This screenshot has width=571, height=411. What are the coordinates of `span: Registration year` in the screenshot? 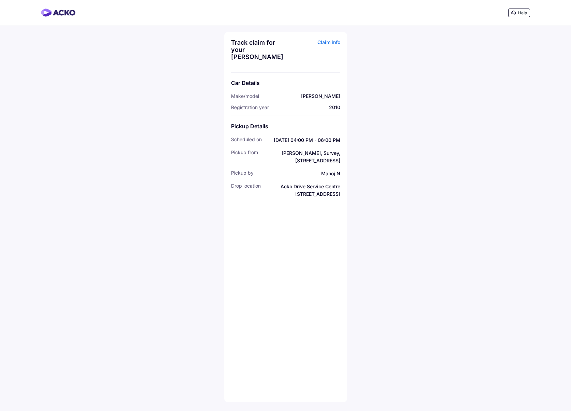 It's located at (250, 107).